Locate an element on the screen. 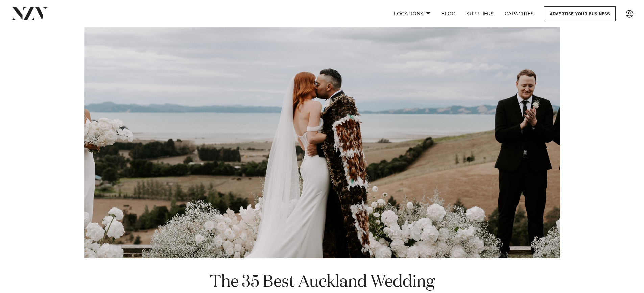 Image resolution: width=644 pixels, height=293 pixels. a: BLOG is located at coordinates (448, 13).